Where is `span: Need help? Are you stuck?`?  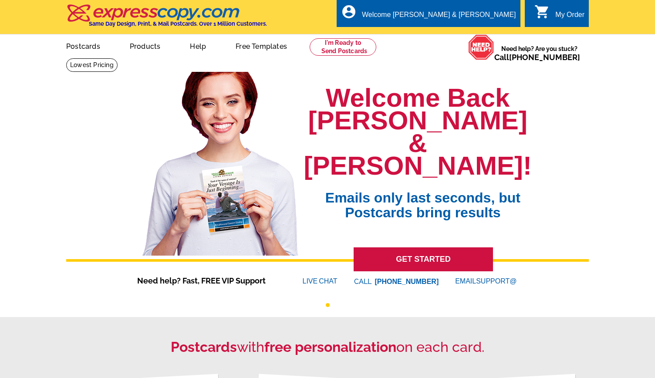 span: Need help? Are you stuck? is located at coordinates (540, 53).